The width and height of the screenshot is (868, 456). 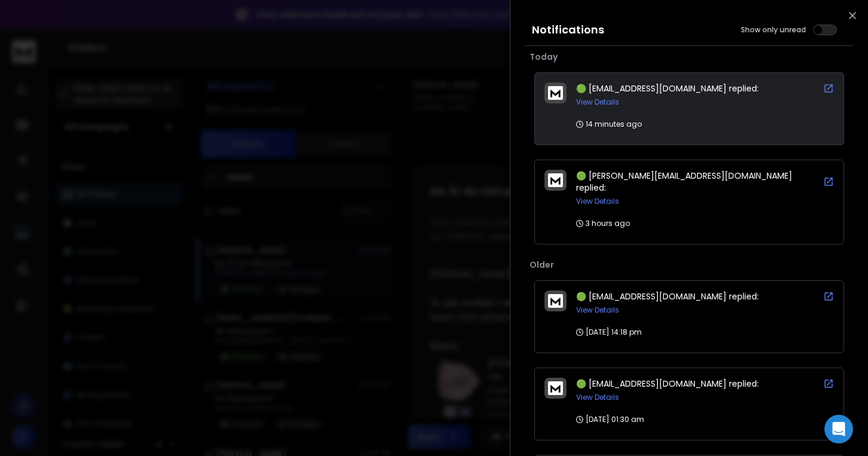 I want to click on h3: Notifications, so click(x=568, y=30).